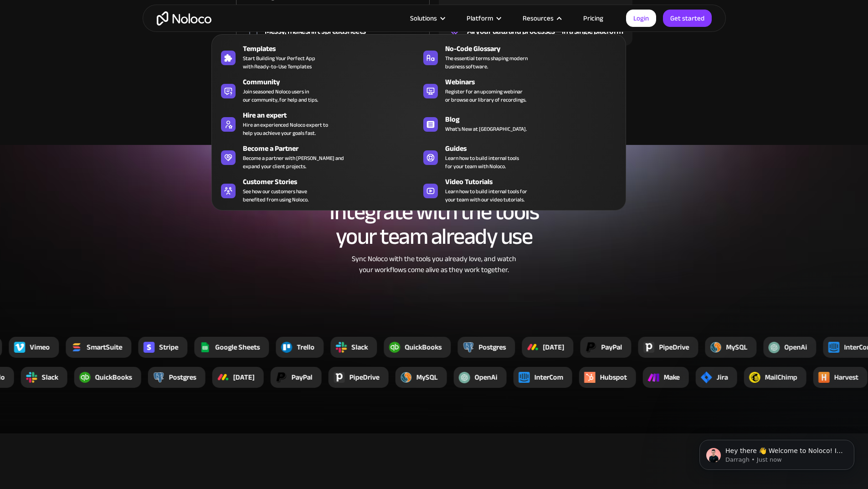 This screenshot has width=868, height=489. I want to click on span: Learn how to build internal tools for your team with Noloco., so click(482, 162).